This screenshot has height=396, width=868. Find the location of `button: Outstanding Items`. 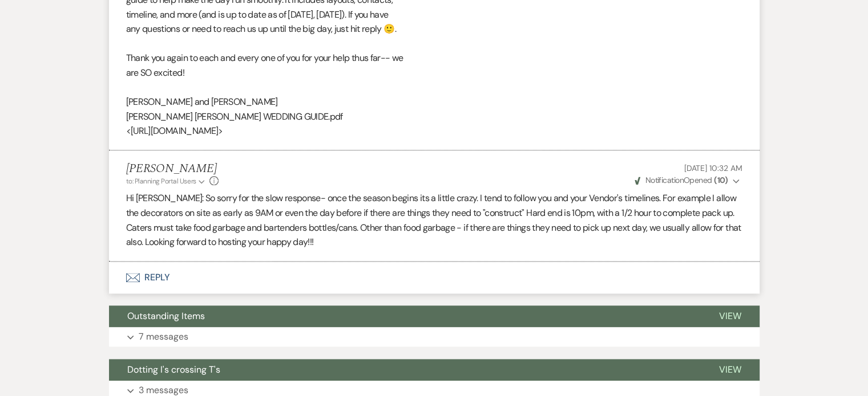

button: Outstanding Items is located at coordinates (405, 317).